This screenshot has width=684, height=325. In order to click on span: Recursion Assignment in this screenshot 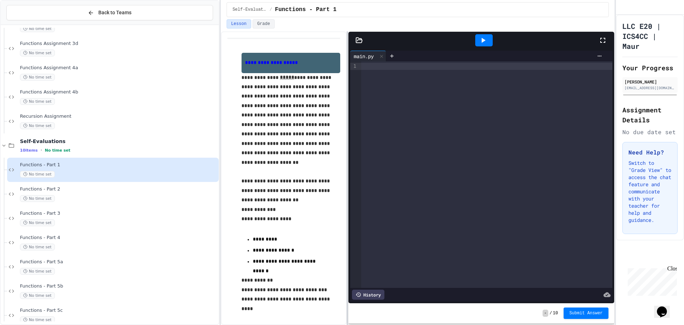, I will do `click(119, 116)`.